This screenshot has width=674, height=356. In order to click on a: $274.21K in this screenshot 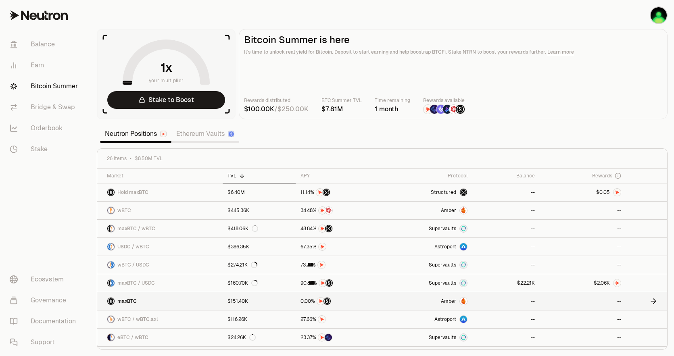, I will do `click(259, 265)`.